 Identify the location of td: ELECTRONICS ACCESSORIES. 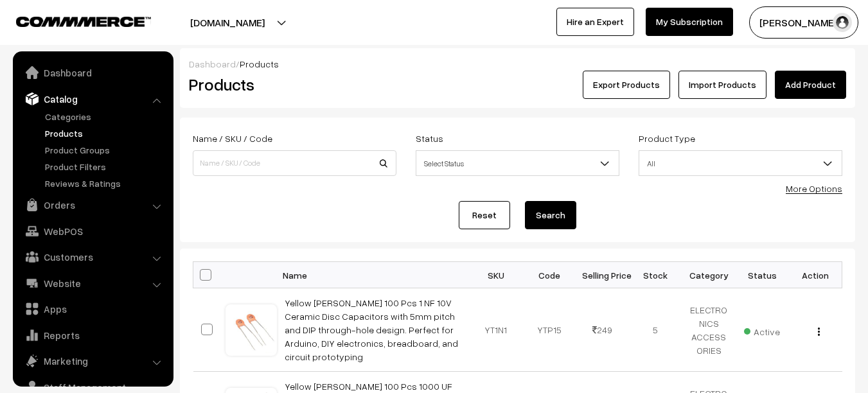
(709, 330).